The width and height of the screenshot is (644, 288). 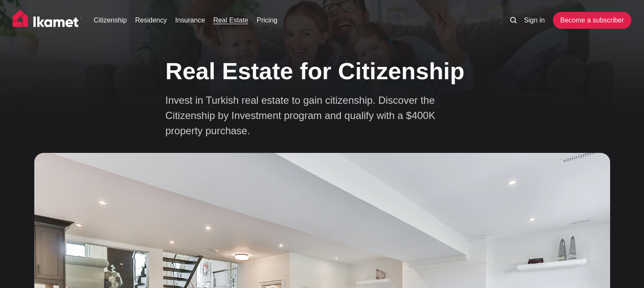 I want to click on a: Sign in, so click(x=535, y=20).